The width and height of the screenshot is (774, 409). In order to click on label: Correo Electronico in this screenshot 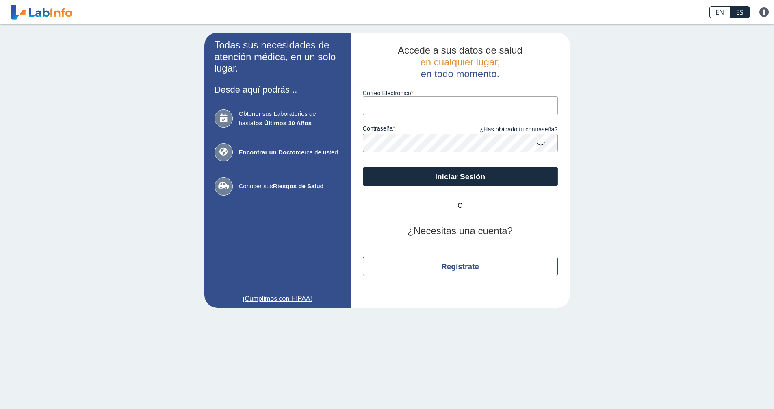, I will do `click(460, 93)`.